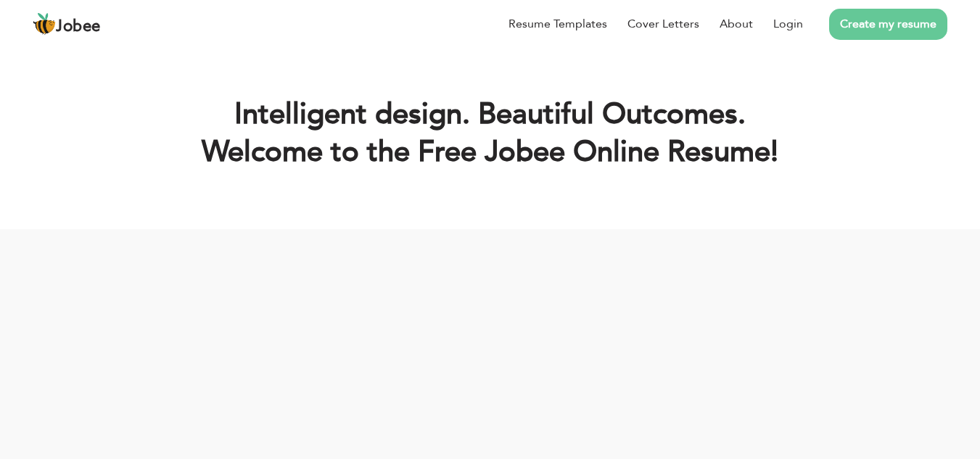  I want to click on span: Jobee, so click(78, 27).